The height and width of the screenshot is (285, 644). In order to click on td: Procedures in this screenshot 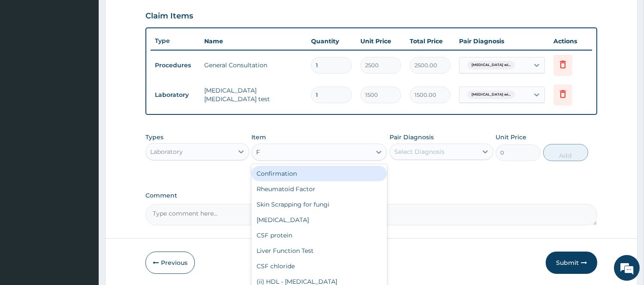, I will do `click(175, 65)`.